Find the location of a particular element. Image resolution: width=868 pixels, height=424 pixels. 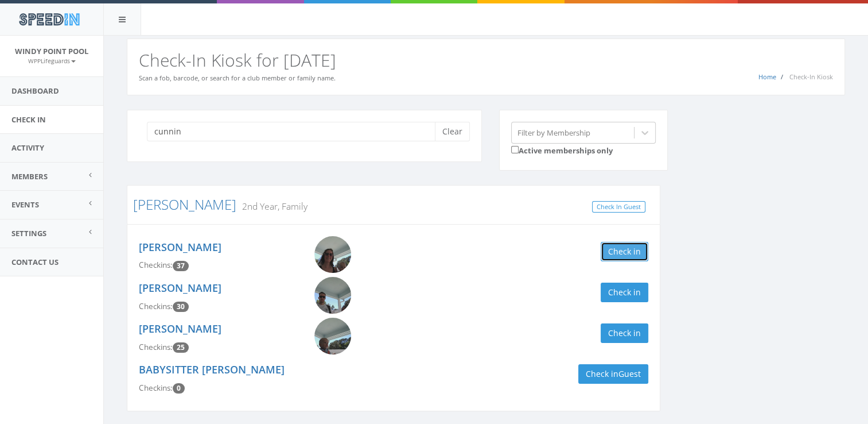

span: Windy Point Pool is located at coordinates (51, 51).